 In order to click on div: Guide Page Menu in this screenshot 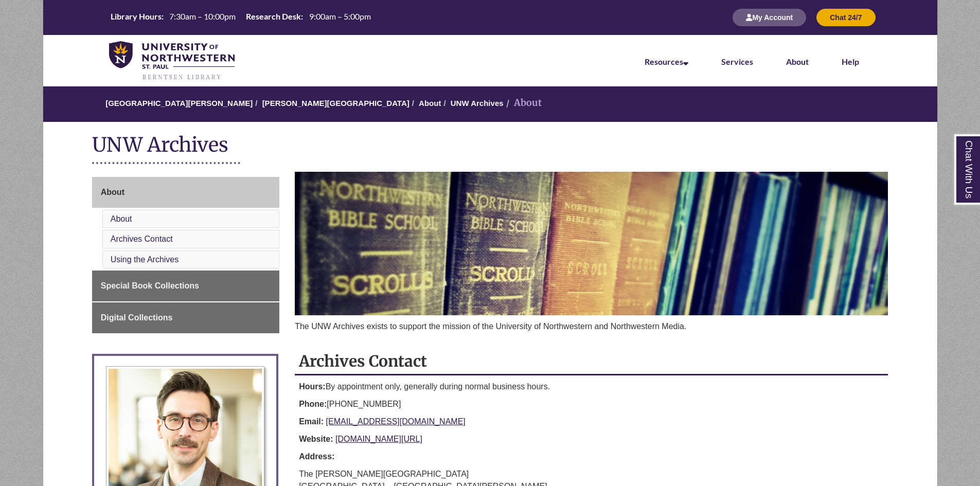, I will do `click(185, 255)`.